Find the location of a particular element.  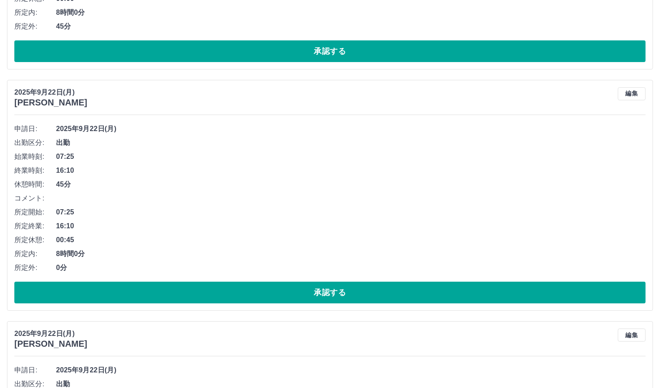

span: 始業時刻: is located at coordinates (35, 157).